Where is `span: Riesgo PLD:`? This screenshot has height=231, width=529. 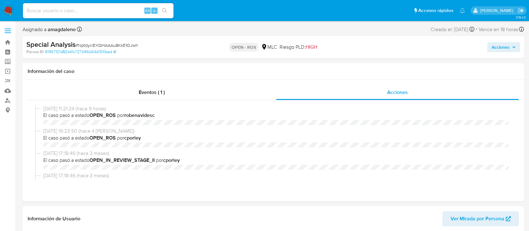 span: Riesgo PLD: is located at coordinates (298, 47).